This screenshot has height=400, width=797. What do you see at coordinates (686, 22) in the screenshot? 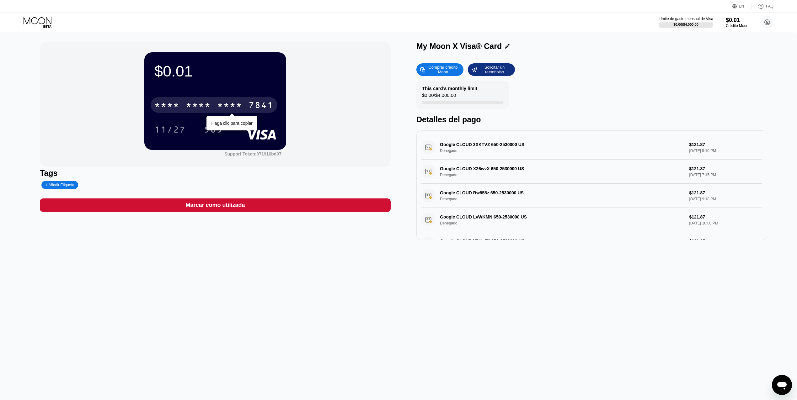
I see `div: Límite de gasto mensual de Visa$0.00/$4,000.00` at bounding box center [686, 22].